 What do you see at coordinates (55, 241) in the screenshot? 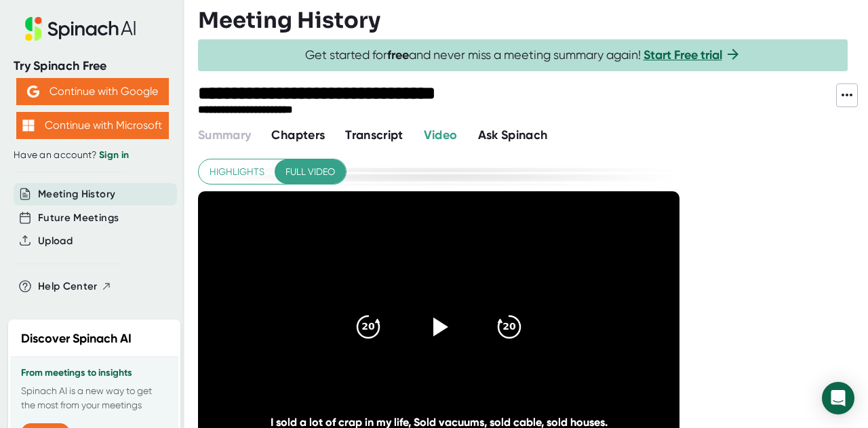
I see `span: Upload` at bounding box center [55, 241].